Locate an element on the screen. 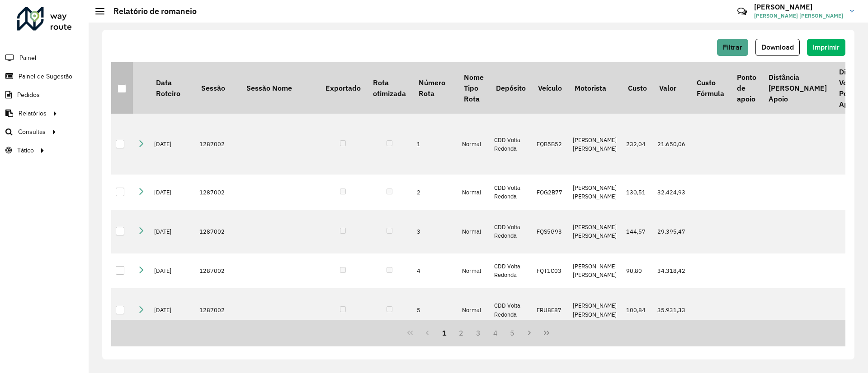  th: Sessão Nome is located at coordinates (279, 88).